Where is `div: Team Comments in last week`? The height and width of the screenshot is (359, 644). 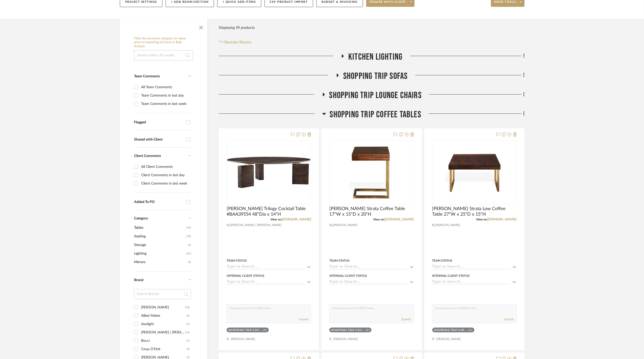 div: Team Comments in last week is located at coordinates (165, 104).